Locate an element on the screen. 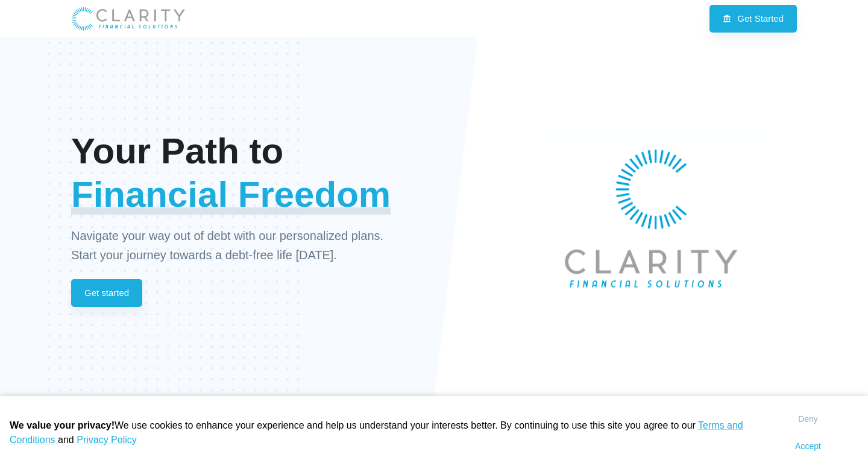 Image resolution: width=868 pixels, height=469 pixels. span: Financial Freedom is located at coordinates (231, 194).